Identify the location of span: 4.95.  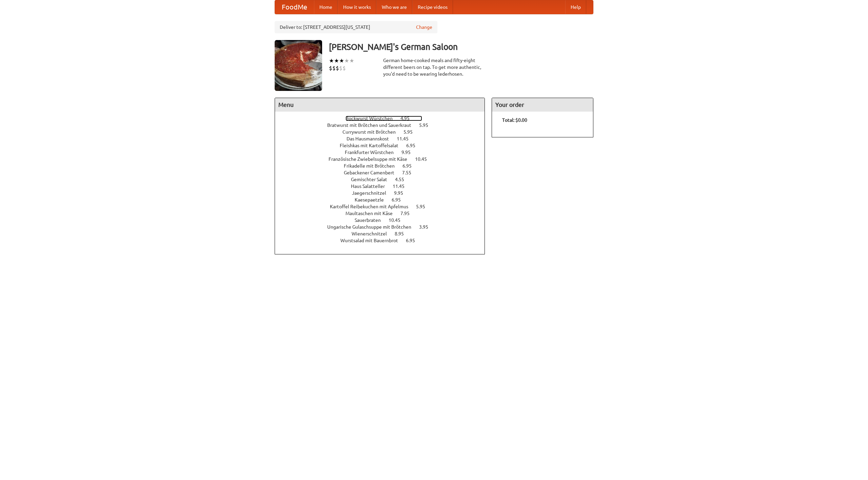
(408, 119).